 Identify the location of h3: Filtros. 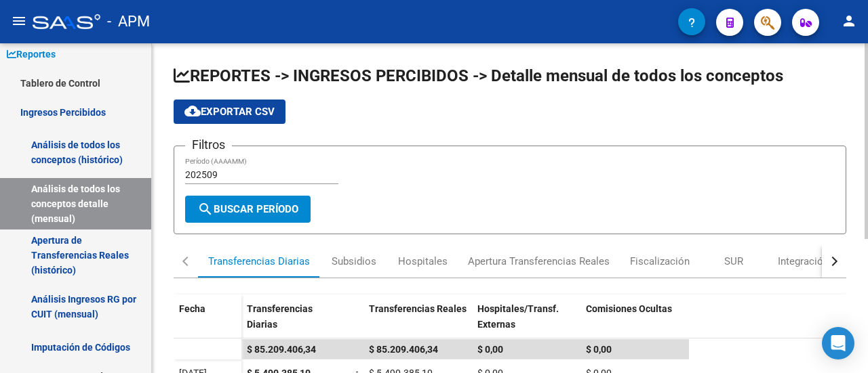
(208, 145).